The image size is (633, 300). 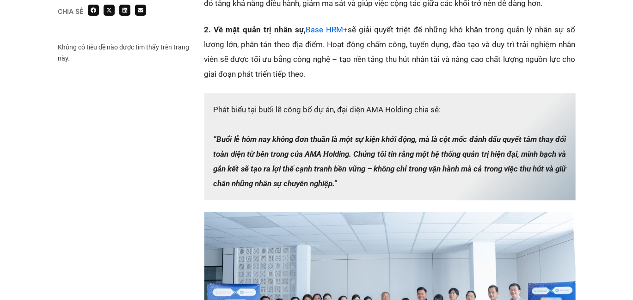 What do you see at coordinates (70, 12) in the screenshot?
I see `div: Chia sẻ` at bounding box center [70, 12].